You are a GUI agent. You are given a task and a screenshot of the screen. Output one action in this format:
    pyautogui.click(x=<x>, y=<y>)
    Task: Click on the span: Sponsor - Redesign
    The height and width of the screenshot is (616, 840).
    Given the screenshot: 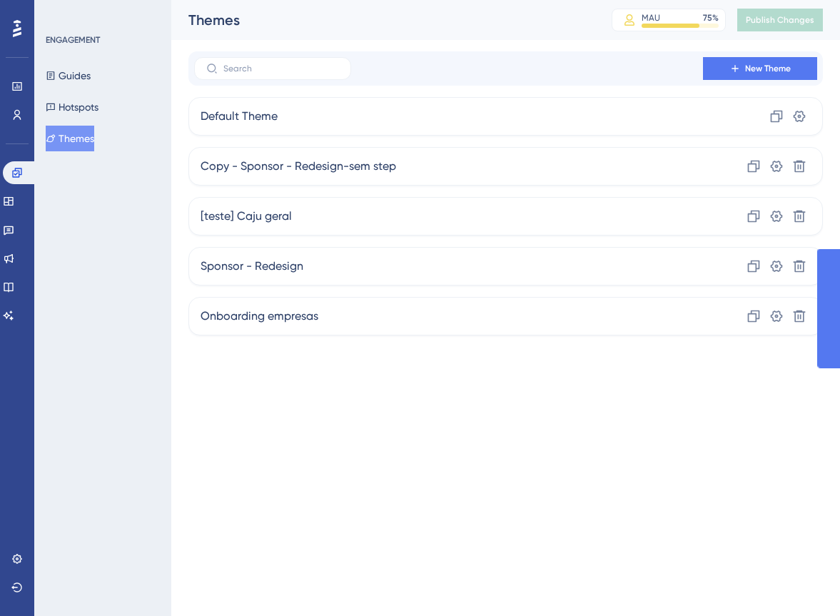 What is the action you would take?
    pyautogui.click(x=252, y=266)
    